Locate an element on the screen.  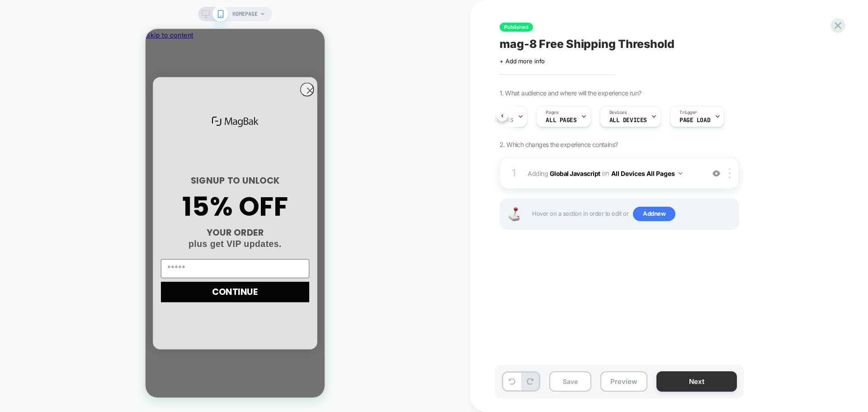
span: plus get VIP updates. is located at coordinates (89, 216).